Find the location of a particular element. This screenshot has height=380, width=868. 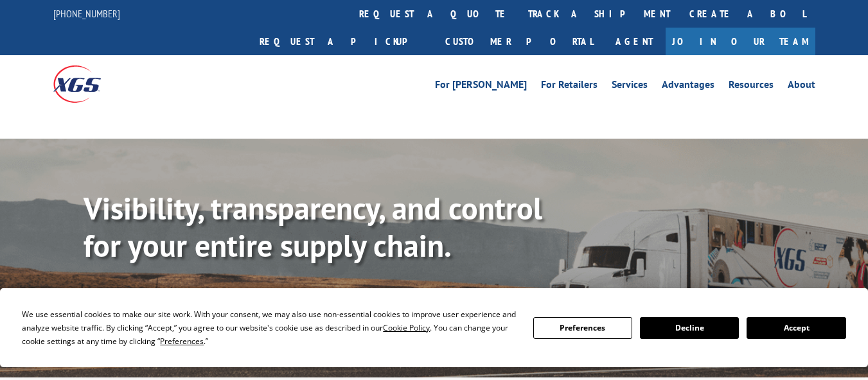

a: Request a pickup is located at coordinates (342, 41).